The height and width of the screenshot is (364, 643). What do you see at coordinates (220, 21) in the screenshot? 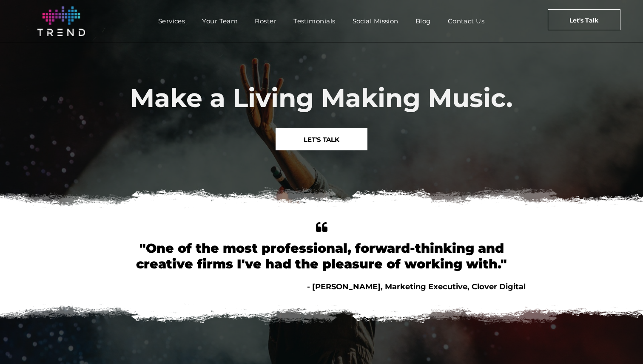
I see `a: Your Team` at bounding box center [220, 21].